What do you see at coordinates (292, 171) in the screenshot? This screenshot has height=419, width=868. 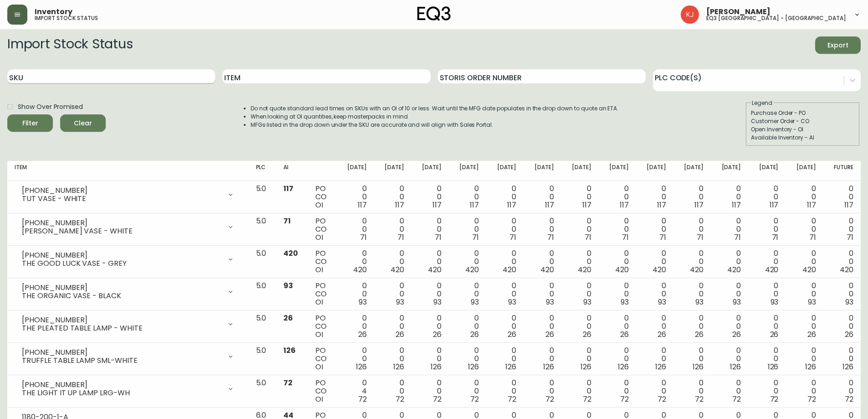 I see `th: AI` at bounding box center [292, 171].